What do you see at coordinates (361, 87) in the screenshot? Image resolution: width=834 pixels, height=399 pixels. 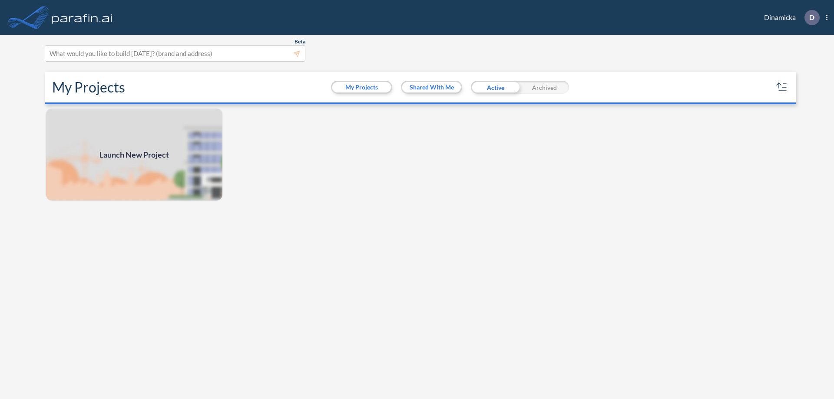 I see `button: My Projects` at bounding box center [361, 87].